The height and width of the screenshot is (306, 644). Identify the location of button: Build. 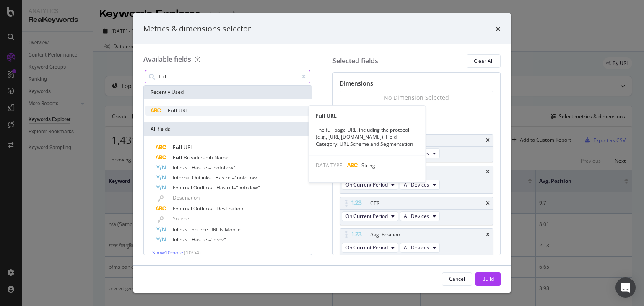
(488, 279).